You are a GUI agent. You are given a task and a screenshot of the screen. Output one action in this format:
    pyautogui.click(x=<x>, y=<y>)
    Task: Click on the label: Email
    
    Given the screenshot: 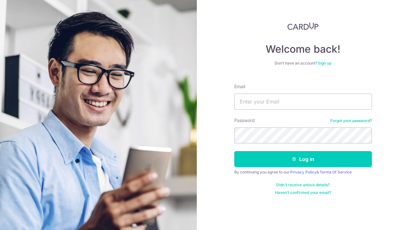 What is the action you would take?
    pyautogui.click(x=240, y=87)
    